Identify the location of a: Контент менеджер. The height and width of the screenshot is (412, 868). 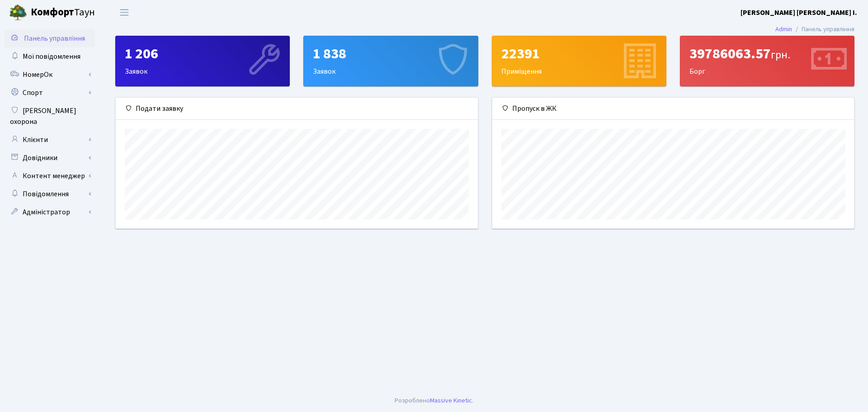
(50, 176).